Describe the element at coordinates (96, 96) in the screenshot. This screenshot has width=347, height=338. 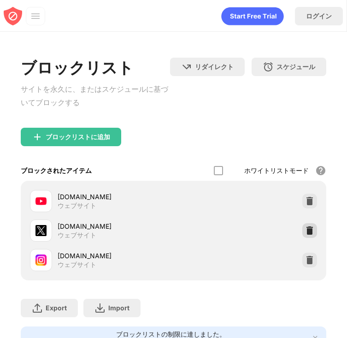
I see `div: サイトを永久に、またはスケジュールに基づいてブロックする` at that location.